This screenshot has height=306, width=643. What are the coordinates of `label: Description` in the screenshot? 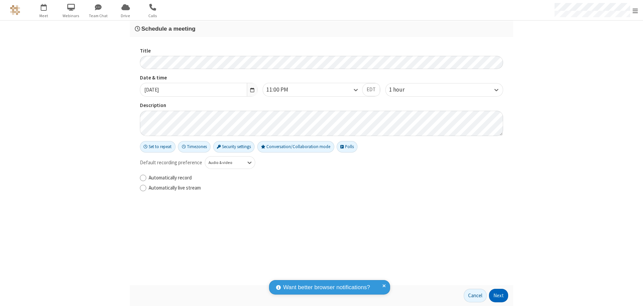 It's located at (322, 105).